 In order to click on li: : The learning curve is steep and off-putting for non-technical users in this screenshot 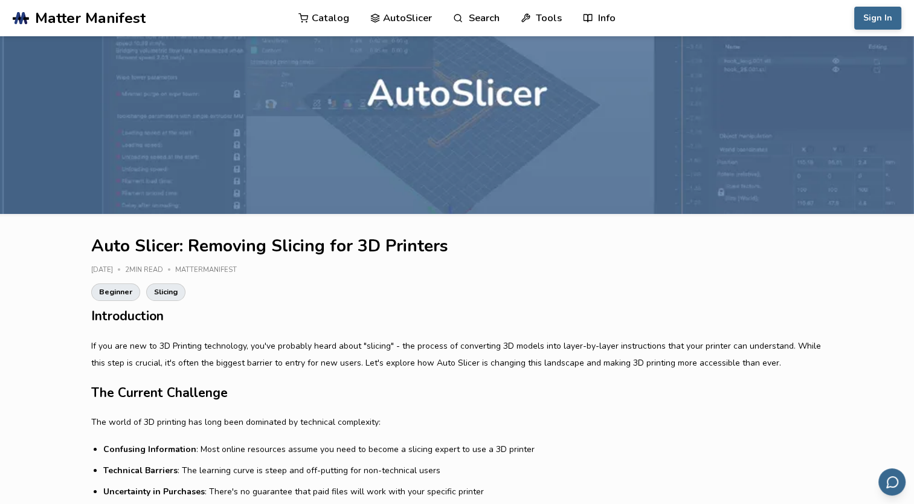, I will do `click(462, 470)`.